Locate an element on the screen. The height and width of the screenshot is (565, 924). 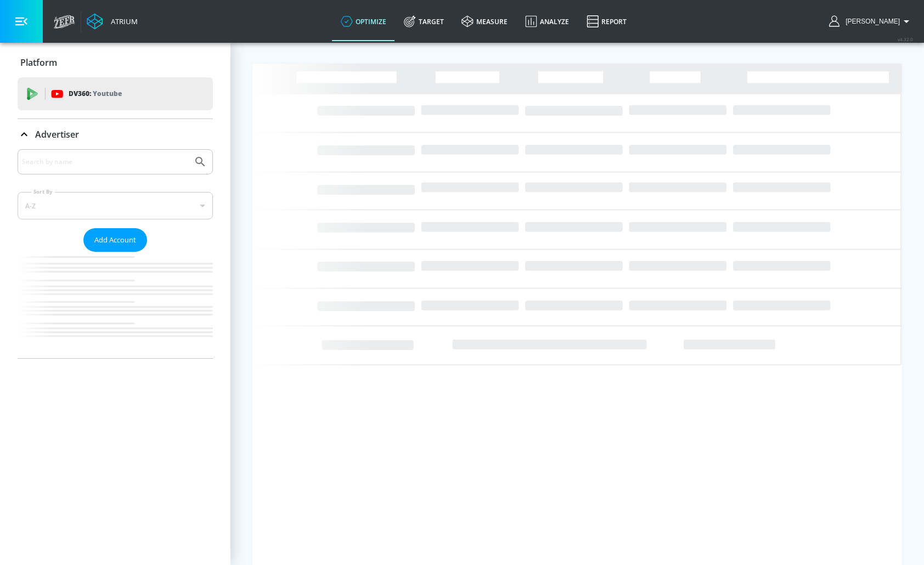
a: Target is located at coordinates (424, 22).